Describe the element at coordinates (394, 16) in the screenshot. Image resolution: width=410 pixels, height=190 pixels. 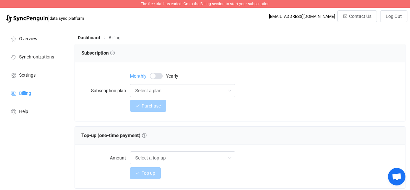
I see `span: Log Out` at that location.